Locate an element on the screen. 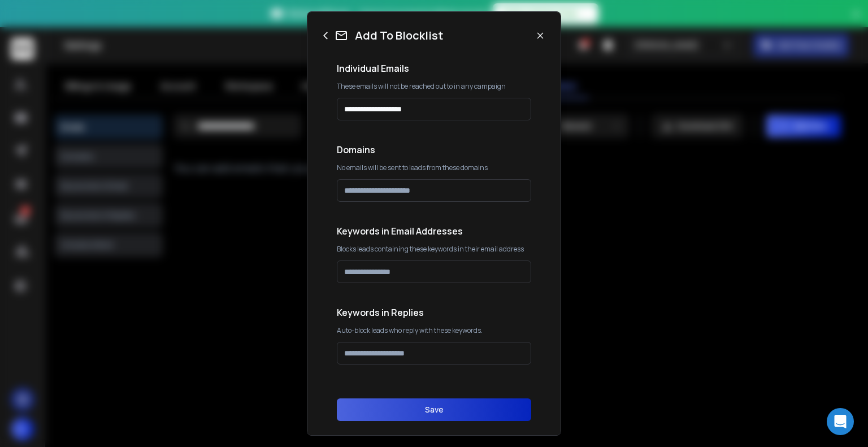 The height and width of the screenshot is (447, 868). h1: Domains is located at coordinates (434, 149).